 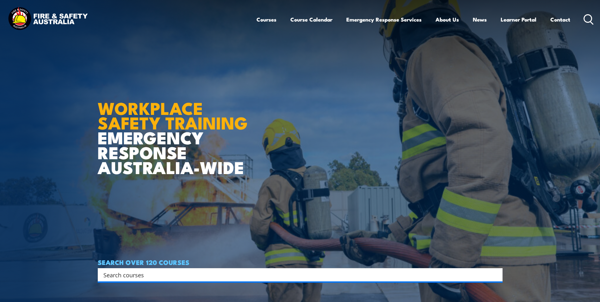 I want to click on strong: WORKPLACE SAFETY TRAINING, so click(x=173, y=115).